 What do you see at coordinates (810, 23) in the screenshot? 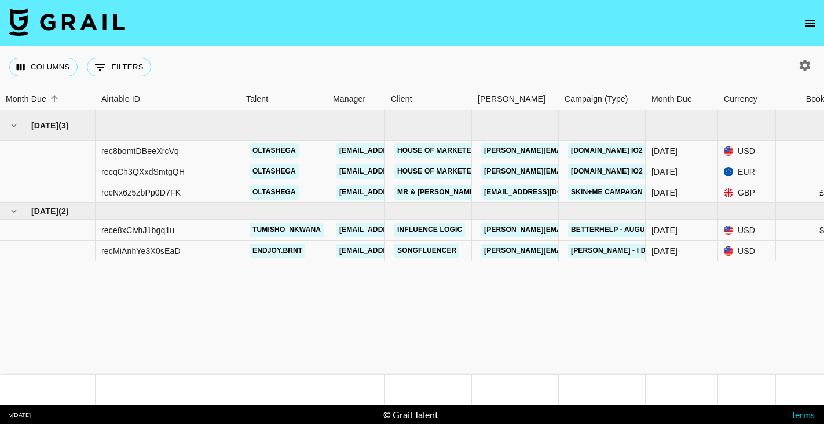
I see `button: open drawer` at bounding box center [810, 23].